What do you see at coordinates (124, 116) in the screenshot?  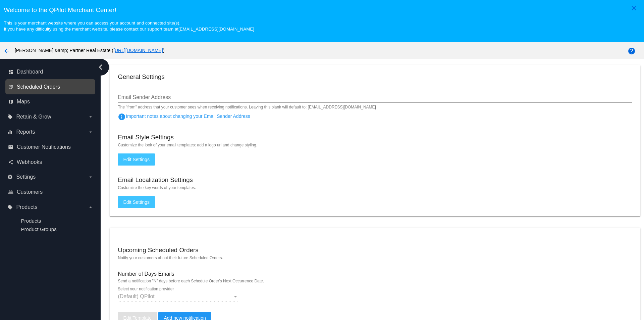 I see `button: Important notes about changing your Email Sender Address` at bounding box center [124, 116].